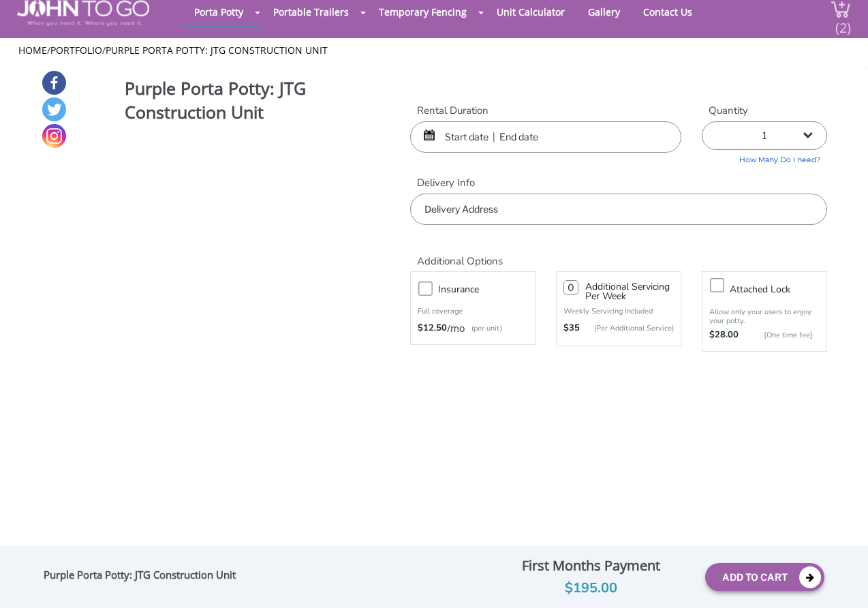 Image resolution: width=868 pixels, height=608 pixels. What do you see at coordinates (724, 335) in the screenshot?
I see `strong: $28.00` at bounding box center [724, 335].